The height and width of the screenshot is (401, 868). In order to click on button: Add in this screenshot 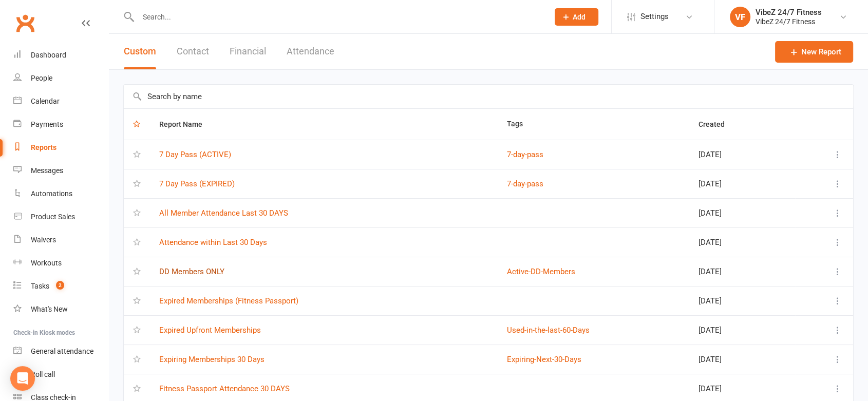, I will do `click(576, 17)`.